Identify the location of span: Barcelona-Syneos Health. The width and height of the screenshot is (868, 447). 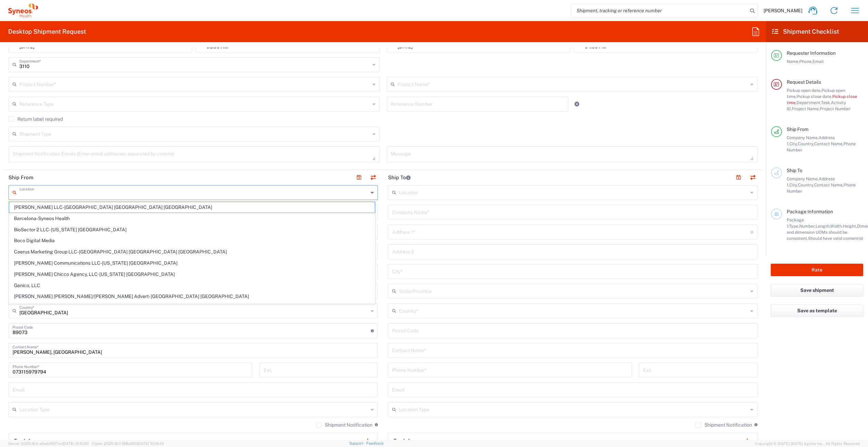
(192, 219).